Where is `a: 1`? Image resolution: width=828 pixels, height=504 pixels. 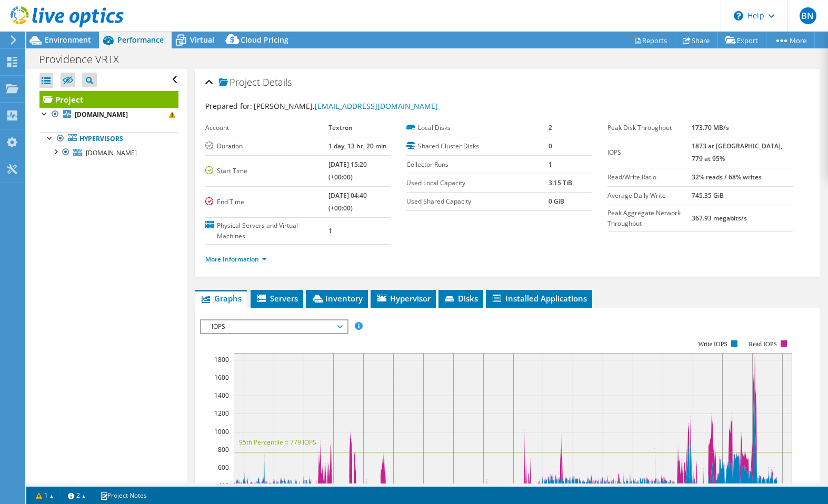 a: 1 is located at coordinates (45, 495).